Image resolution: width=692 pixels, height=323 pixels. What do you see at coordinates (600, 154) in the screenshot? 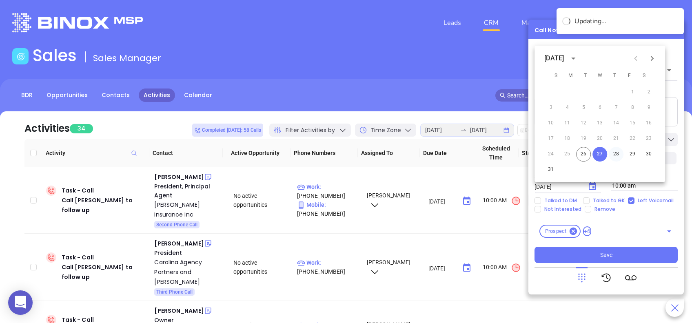
I see `button: 27` at bounding box center [600, 154].